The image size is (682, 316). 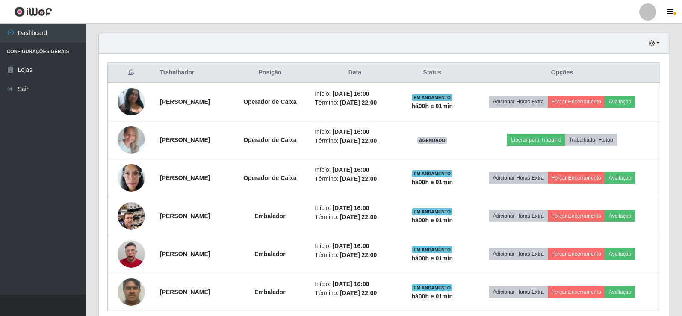 I want to click on button: Trabalhador Faltou, so click(x=591, y=140).